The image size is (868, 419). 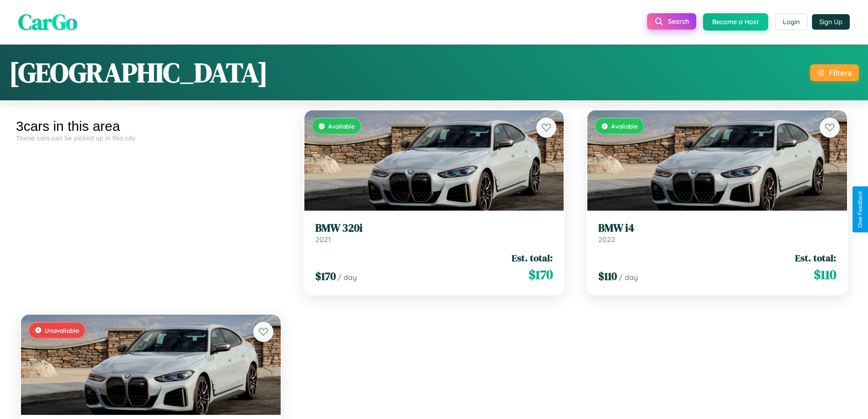 What do you see at coordinates (840, 72) in the screenshot?
I see `div: Filters` at bounding box center [840, 72].